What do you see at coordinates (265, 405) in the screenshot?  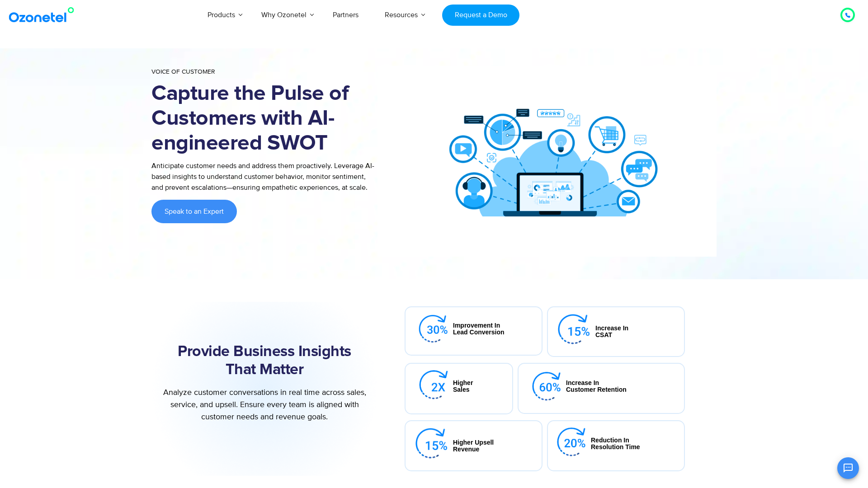 I see `p: Analyze customer conversations in real time across sales, service, and upsell. Ensure every team ...` at bounding box center [265, 405].